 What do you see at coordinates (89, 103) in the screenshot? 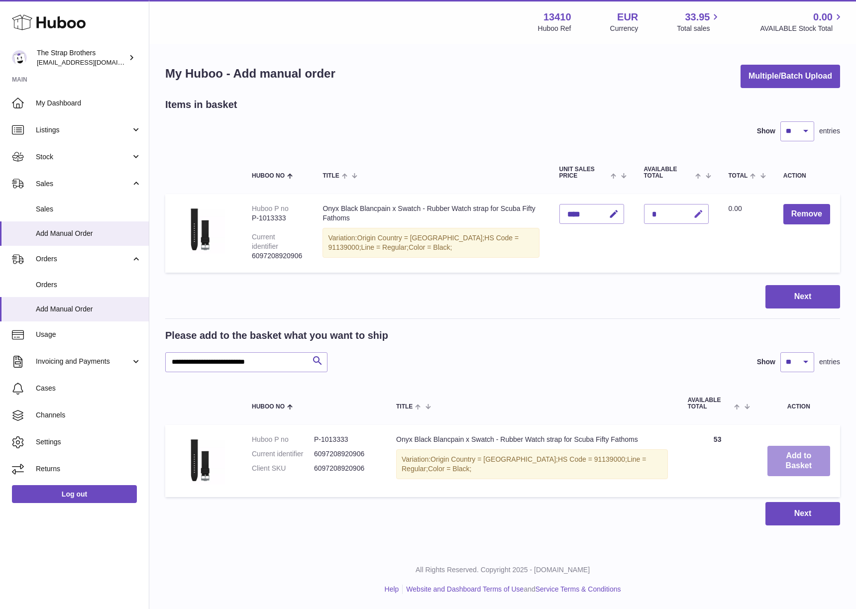
I see `span: My Dashboard` at bounding box center [89, 103].